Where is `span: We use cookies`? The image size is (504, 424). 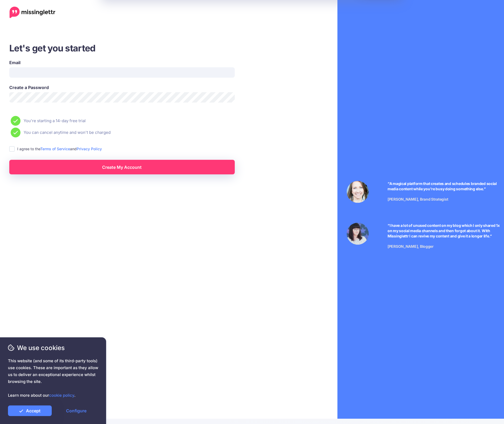
span: We use cookies is located at coordinates (53, 348).